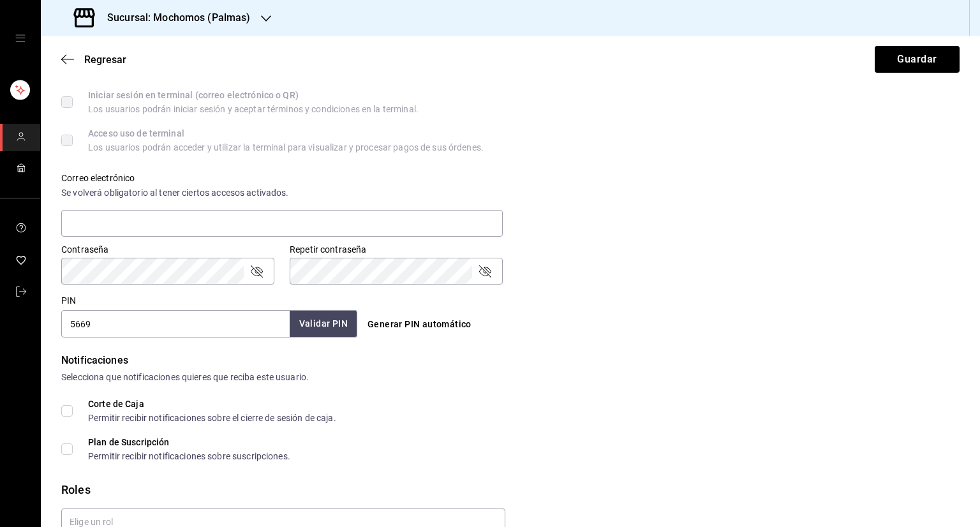  What do you see at coordinates (174, 18) in the screenshot?
I see `h3: Sucursal: Mochomos (Palmas)` at bounding box center [174, 18].